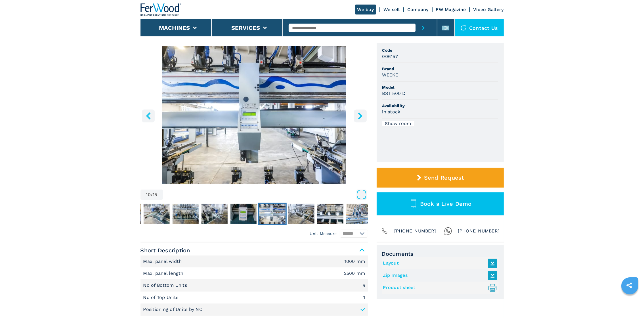  I want to click on button: Go to Slide 8, so click(214, 214).